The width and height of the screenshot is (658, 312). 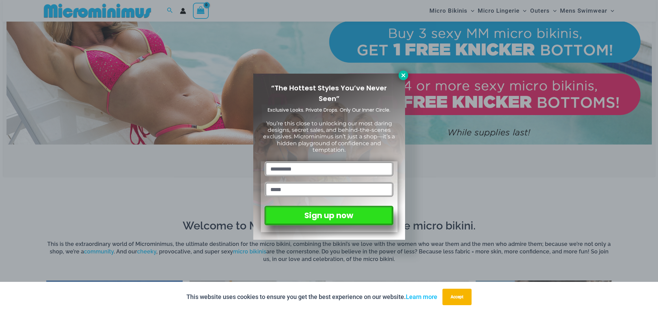 I want to click on button: Close, so click(x=403, y=75).